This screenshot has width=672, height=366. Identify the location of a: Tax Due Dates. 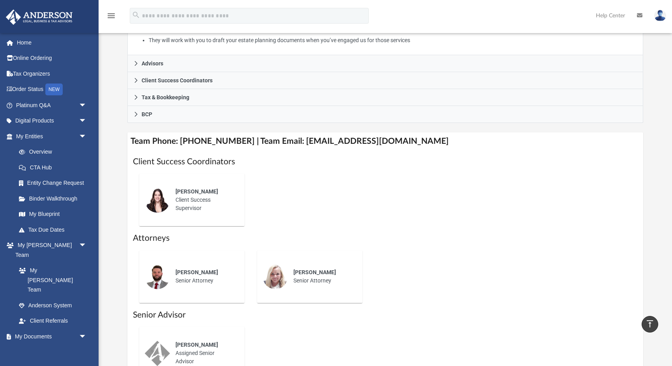
(55, 230).